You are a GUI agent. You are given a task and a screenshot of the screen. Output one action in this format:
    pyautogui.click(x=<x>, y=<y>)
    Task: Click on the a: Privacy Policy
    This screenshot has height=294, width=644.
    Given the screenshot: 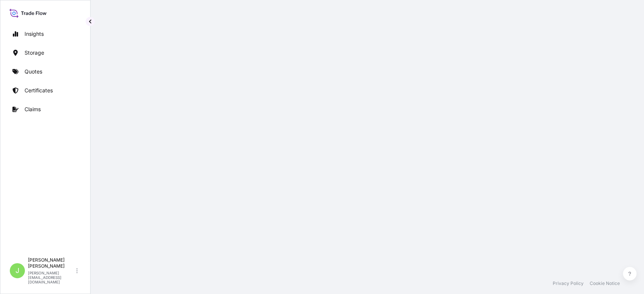 What is the action you would take?
    pyautogui.click(x=568, y=284)
    